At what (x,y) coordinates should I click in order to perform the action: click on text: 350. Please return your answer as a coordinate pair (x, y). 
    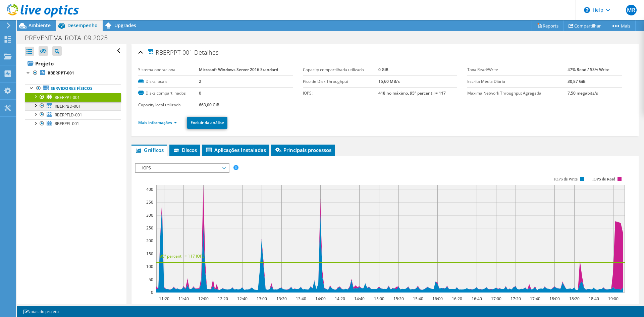
    Looking at the image, I should click on (150, 202).